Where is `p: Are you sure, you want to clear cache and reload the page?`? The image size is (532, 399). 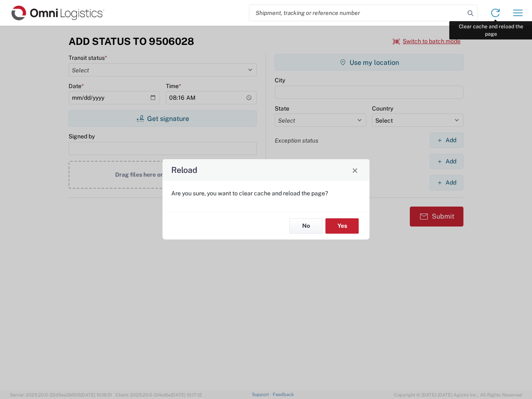
p: Are you sure, you want to clear cache and reload the page? is located at coordinates (266, 193).